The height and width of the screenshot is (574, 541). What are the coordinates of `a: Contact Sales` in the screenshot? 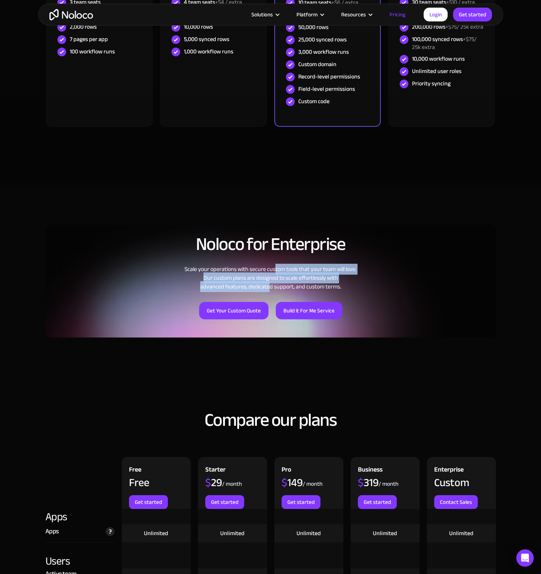 It's located at (456, 502).